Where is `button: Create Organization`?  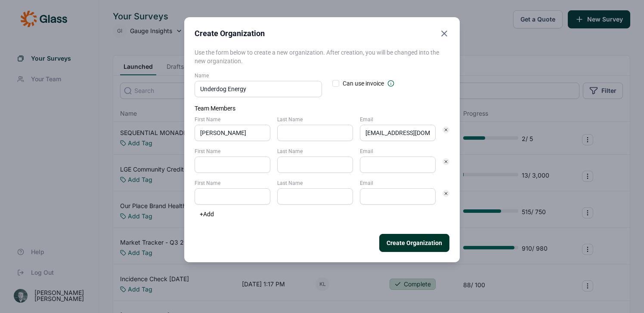
button: Create Organization is located at coordinates (414, 243).